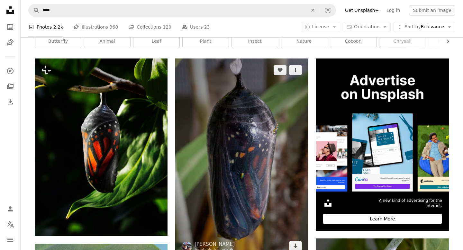 The height and width of the screenshot is (250, 463). Describe the element at coordinates (10, 209) in the screenshot. I see `a: Log in / Sign up` at that location.